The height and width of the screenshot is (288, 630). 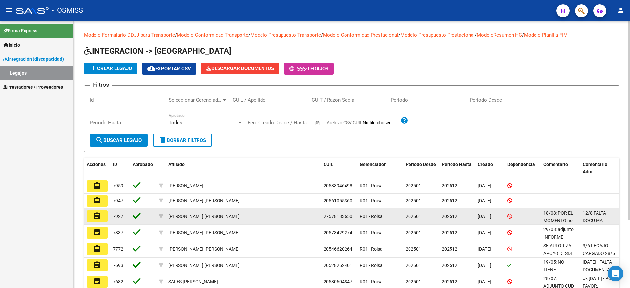 I want to click on span: 7837, so click(x=118, y=233).